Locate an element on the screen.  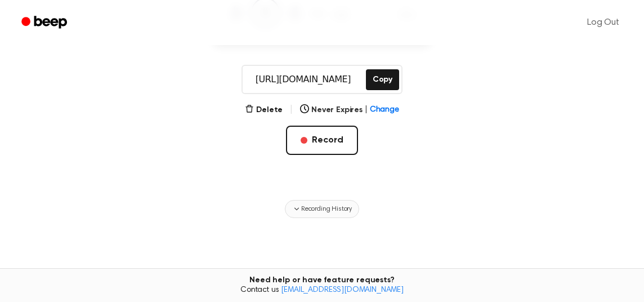
a: Log Out is located at coordinates (602, 23).